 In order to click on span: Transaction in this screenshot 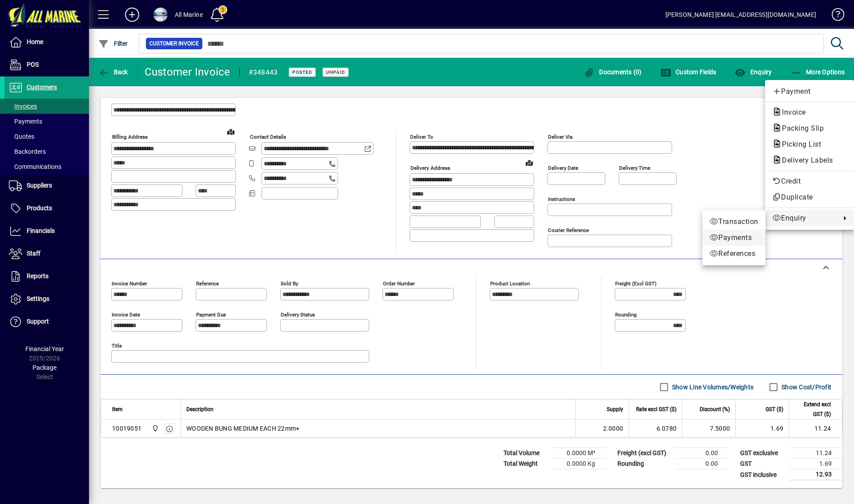, I will do `click(734, 222)`.